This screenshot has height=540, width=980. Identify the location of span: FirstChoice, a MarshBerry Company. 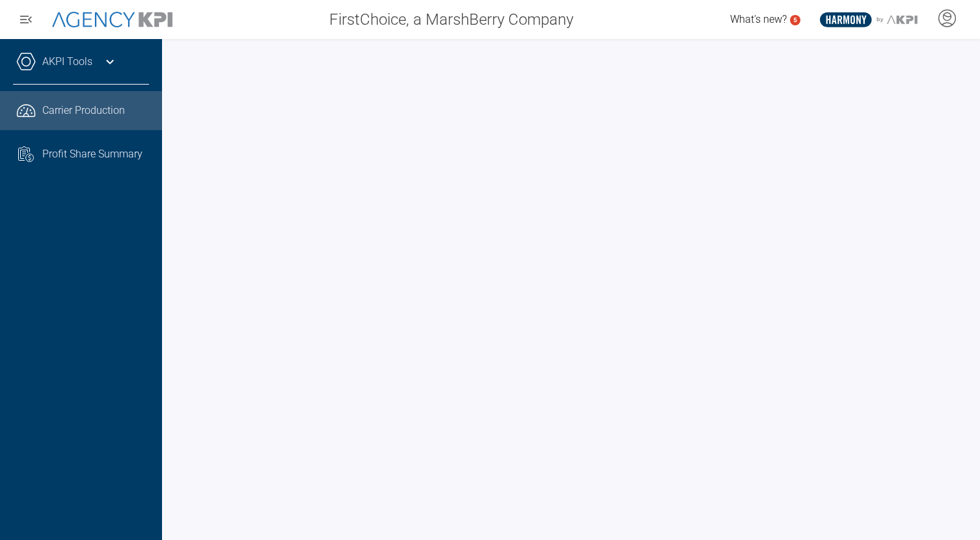
(451, 20).